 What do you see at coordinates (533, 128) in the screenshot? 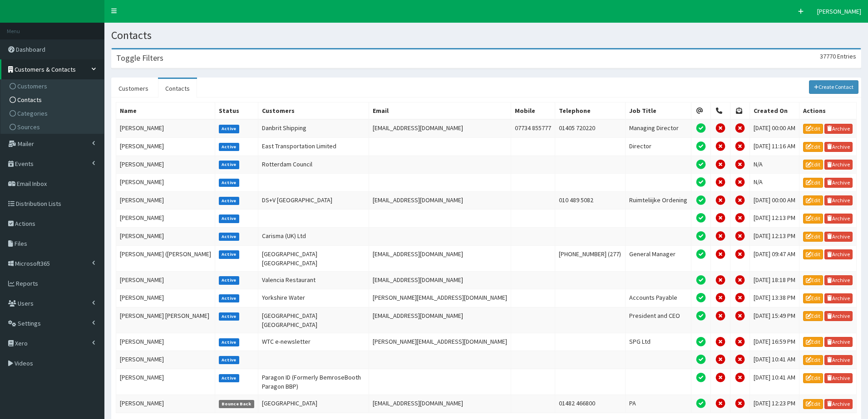
I see `td: 07734 855777` at bounding box center [533, 128].